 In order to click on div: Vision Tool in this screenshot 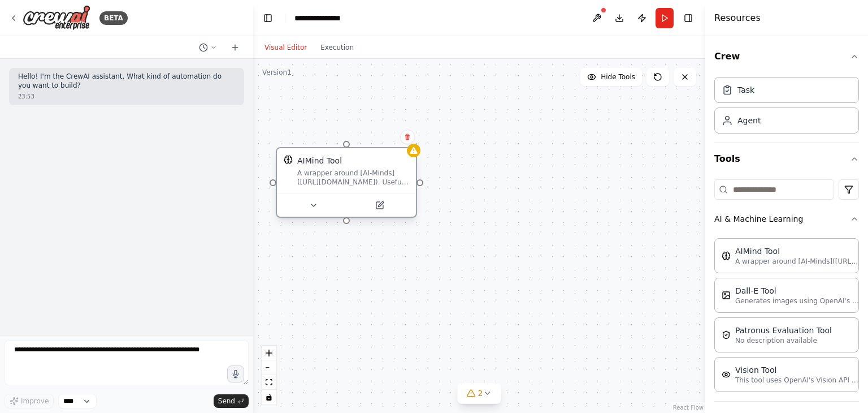, I will do `click(798, 370)`.